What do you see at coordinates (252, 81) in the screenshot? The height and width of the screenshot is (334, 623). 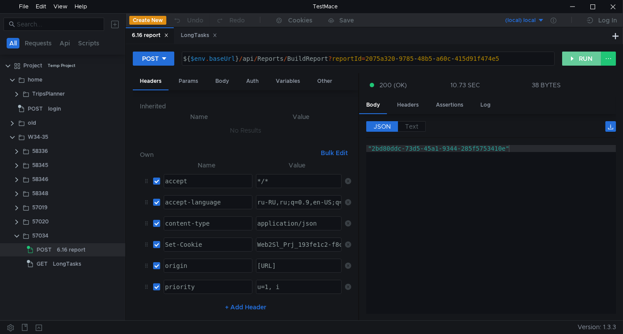 I see `div: Auth` at bounding box center [252, 81].